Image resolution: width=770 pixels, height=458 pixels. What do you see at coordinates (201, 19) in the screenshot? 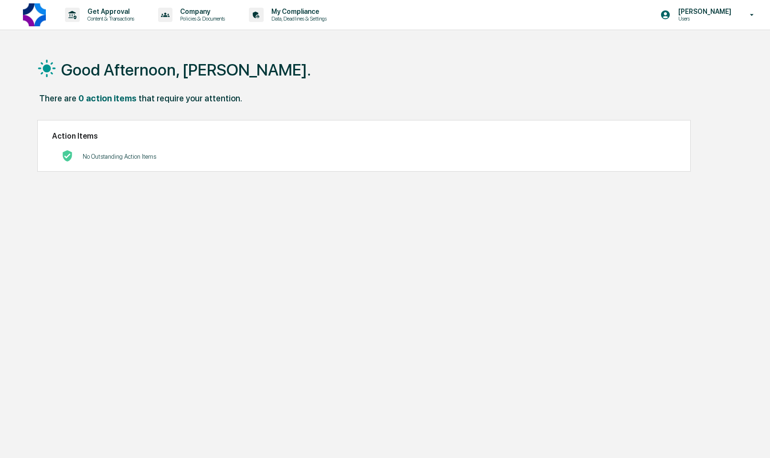
I see `p: Policies & Documents` at bounding box center [201, 19].